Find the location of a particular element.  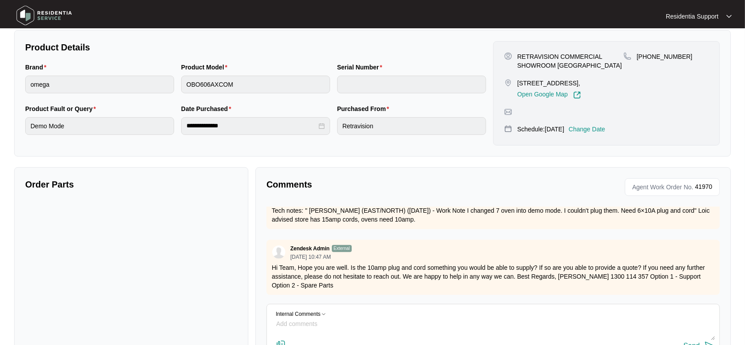

input: Product Fault or Query is located at coordinates (99, 126).